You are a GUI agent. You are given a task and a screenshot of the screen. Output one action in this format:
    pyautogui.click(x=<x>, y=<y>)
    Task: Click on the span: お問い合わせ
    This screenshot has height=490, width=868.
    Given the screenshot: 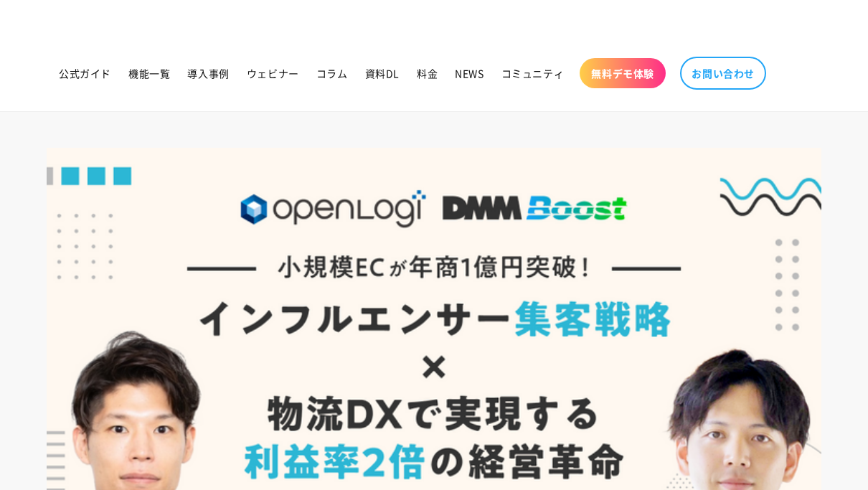 What is the action you would take?
    pyautogui.click(x=723, y=74)
    